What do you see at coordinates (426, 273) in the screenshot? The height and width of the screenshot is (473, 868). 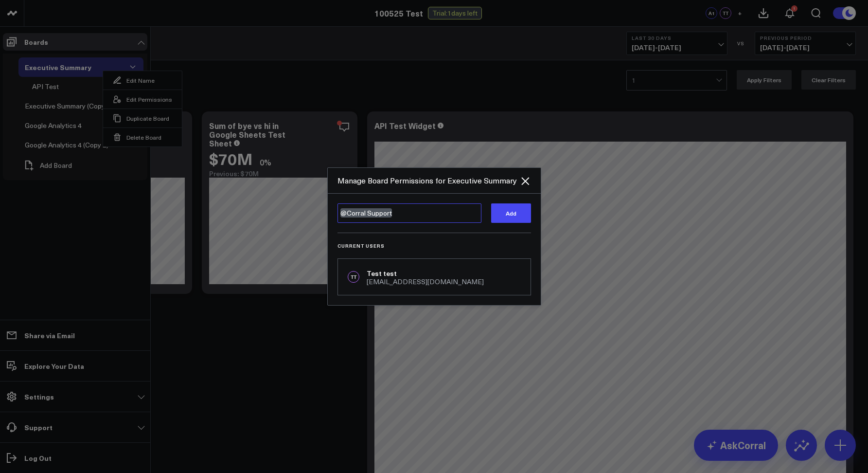 I see `div: Test test` at bounding box center [426, 273].